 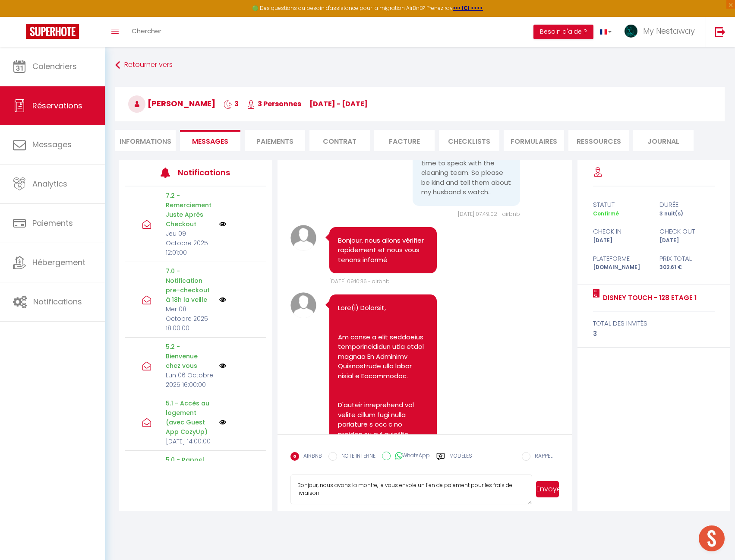 I want to click on div: statut, so click(x=620, y=205).